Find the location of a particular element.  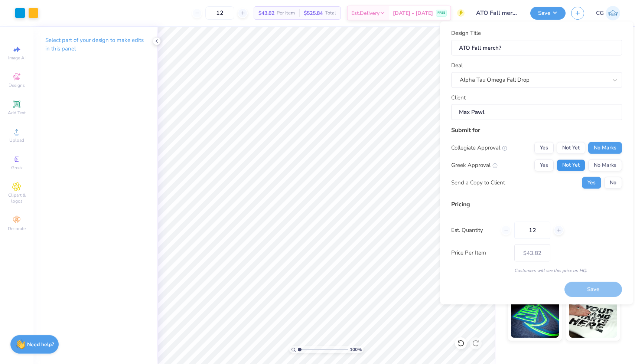

label: Price Per Item is located at coordinates (480, 253).